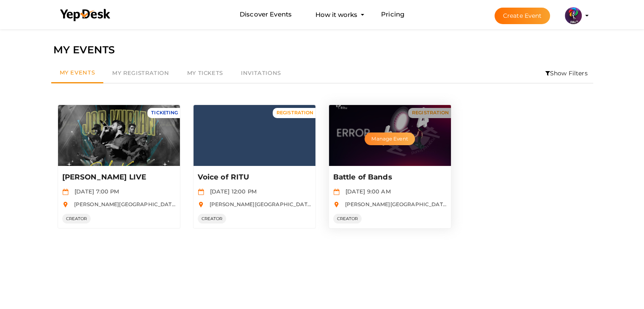 The image size is (644, 309). I want to click on a: My Tickets, so click(205, 73).